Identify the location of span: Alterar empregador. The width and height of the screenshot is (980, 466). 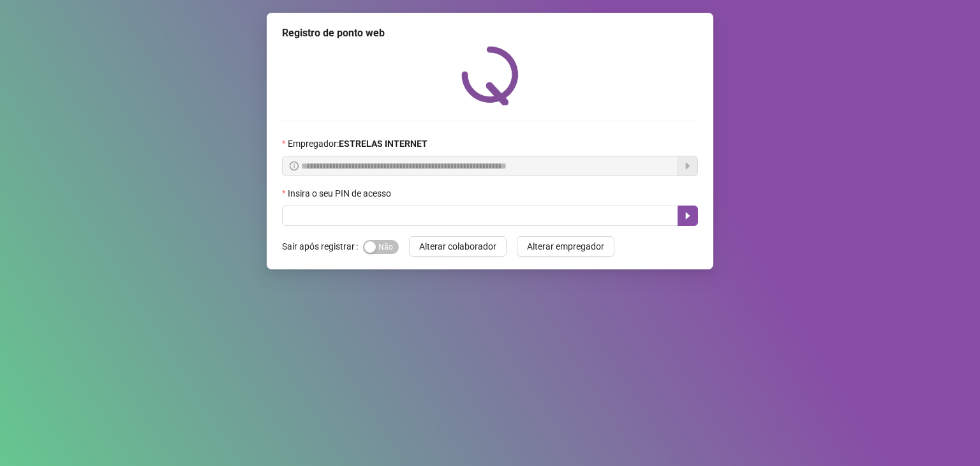
(566, 247).